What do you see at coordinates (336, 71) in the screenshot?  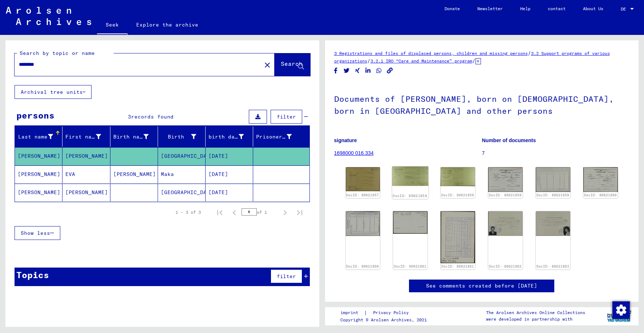 I see `button: Share on Facebook` at bounding box center [336, 71].